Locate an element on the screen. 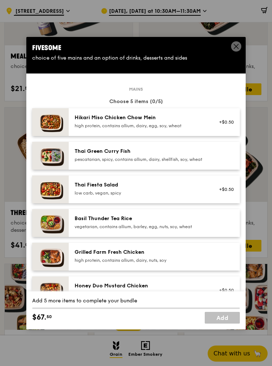  span: 50 is located at coordinates (49, 316).